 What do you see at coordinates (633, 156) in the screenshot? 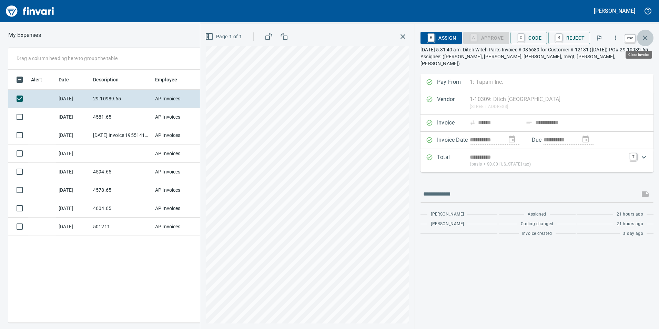
I see `a: T` at bounding box center [633, 156].